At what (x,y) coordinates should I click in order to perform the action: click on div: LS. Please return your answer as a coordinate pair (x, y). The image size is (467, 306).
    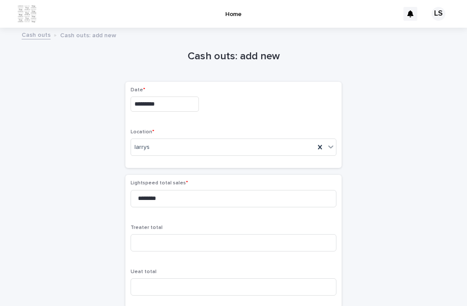
    Looking at the image, I should click on (439, 14).